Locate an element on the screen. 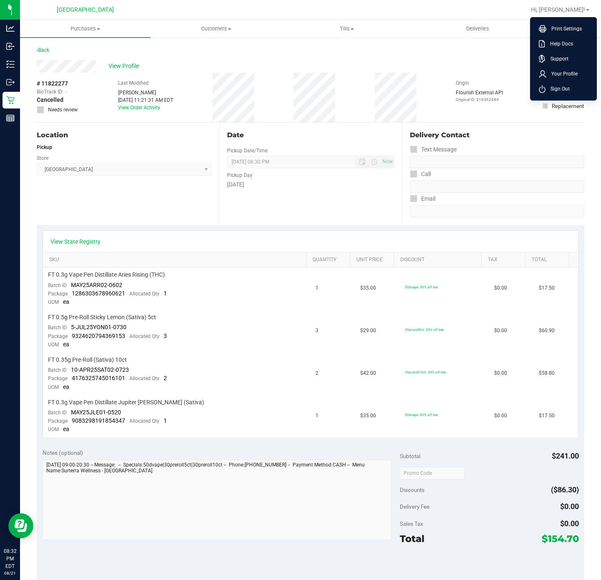  label: Origin is located at coordinates (462, 83).